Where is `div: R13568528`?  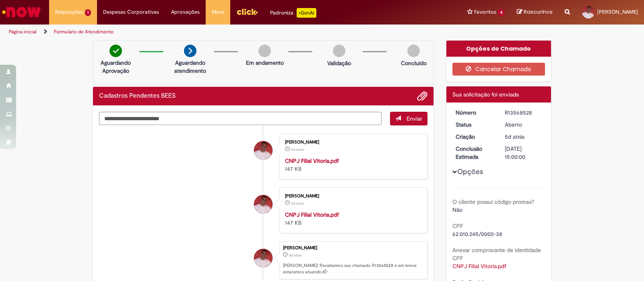 div: R13568528 is located at coordinates (524, 113).